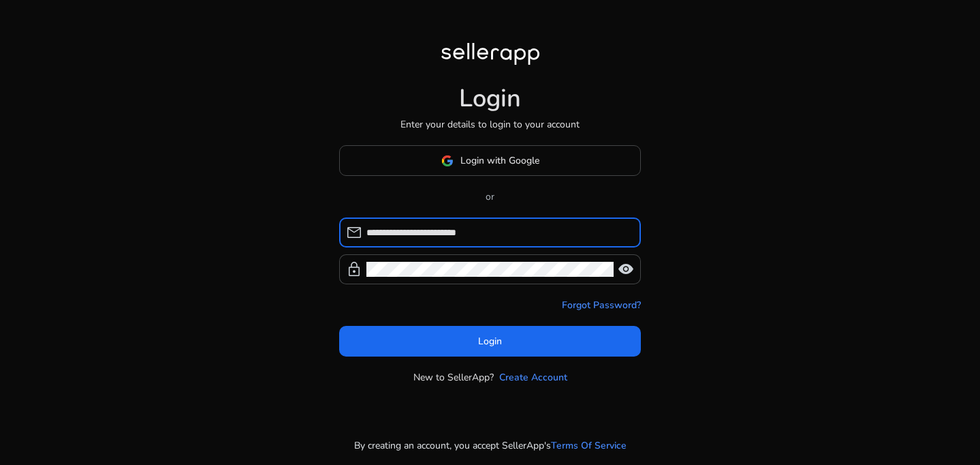 This screenshot has height=465, width=980. I want to click on button: Login, so click(489, 340).